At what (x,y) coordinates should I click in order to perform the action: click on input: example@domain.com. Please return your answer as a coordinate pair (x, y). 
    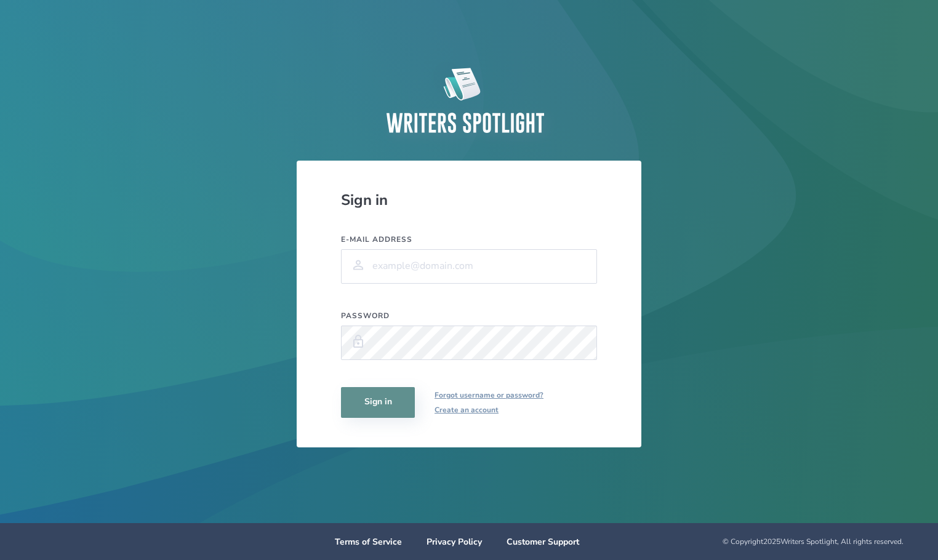
    Looking at the image, I should click on (469, 267).